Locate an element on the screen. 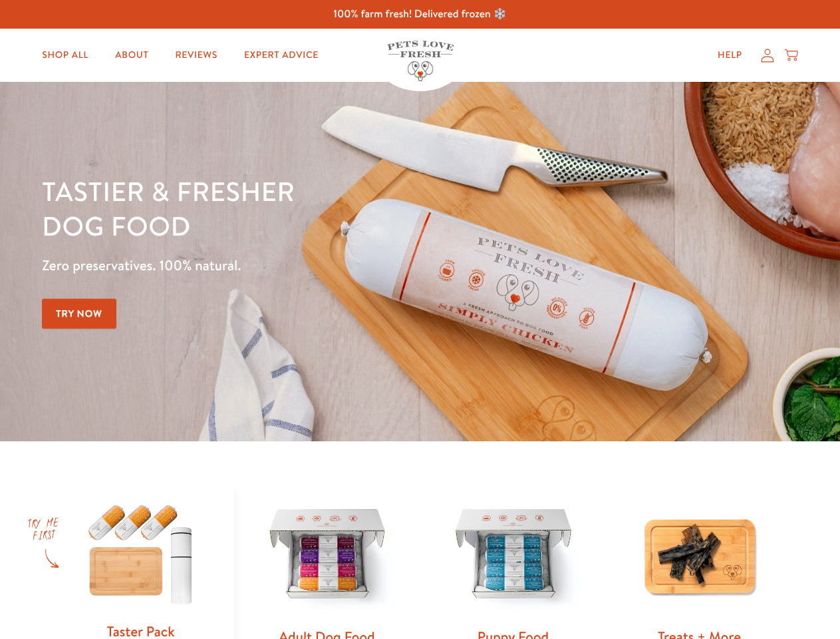 The width and height of the screenshot is (840, 639). a: Reviews is located at coordinates (196, 55).